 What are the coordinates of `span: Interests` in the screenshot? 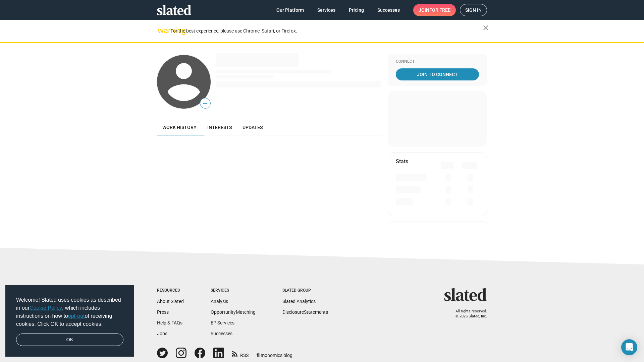 It's located at (219, 127).